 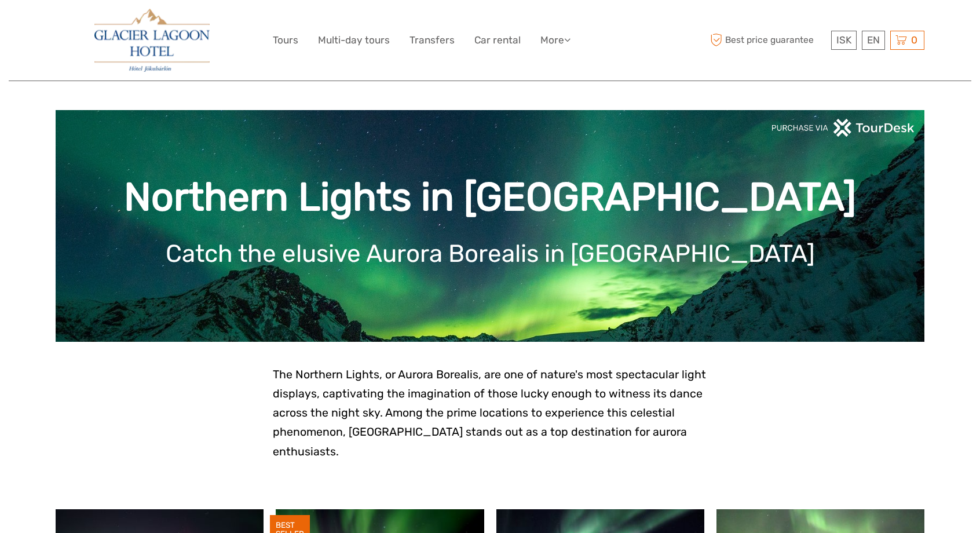 I want to click on span: ISK, so click(x=844, y=40).